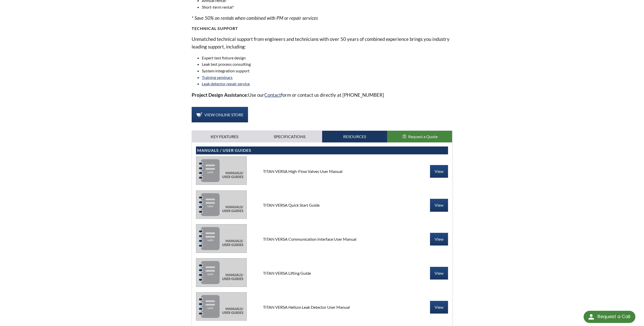  What do you see at coordinates (322, 205) in the screenshot?
I see `div: TITAN VERSA Quick Start Guide` at bounding box center [322, 205].